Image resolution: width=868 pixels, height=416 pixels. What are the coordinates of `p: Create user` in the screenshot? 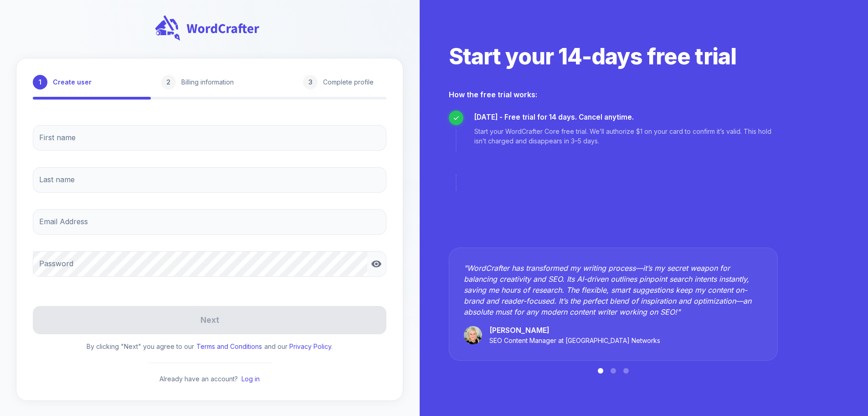 It's located at (72, 82).